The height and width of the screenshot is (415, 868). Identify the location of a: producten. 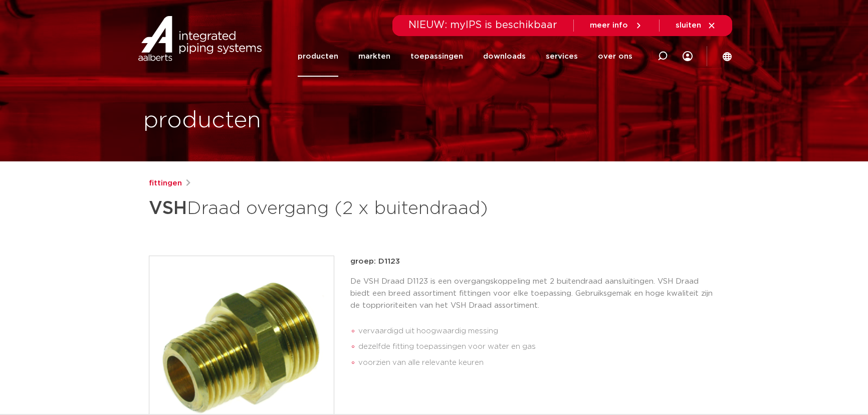
(318, 56).